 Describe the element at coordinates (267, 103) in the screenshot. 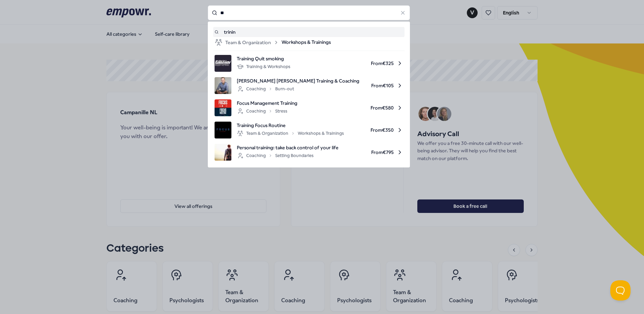

I see `span: Focus Management Training` at that location.